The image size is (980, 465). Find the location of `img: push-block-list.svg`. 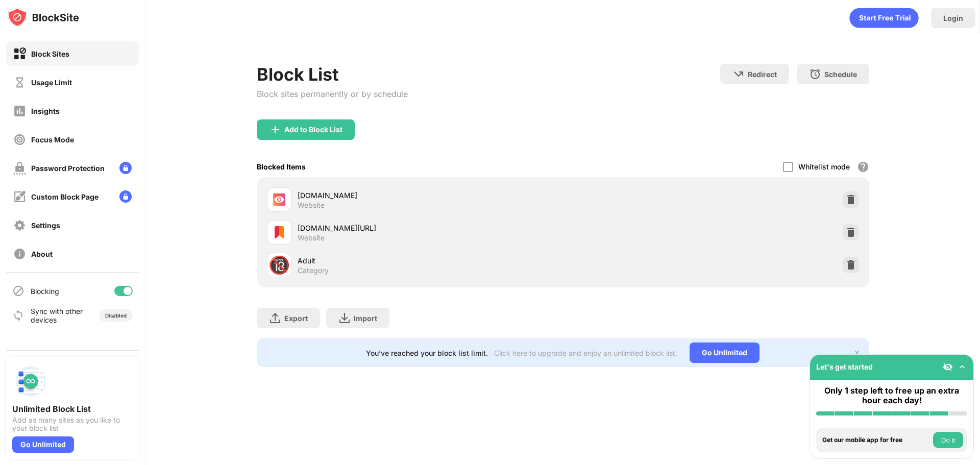

img: push-block-list.svg is located at coordinates (31, 381).